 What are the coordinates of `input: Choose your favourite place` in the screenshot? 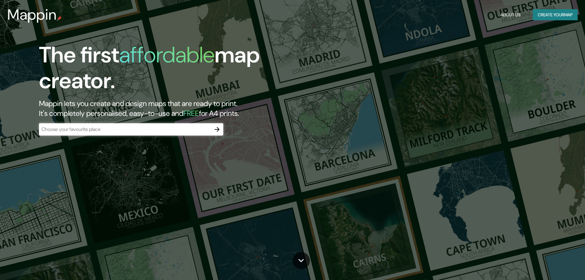 It's located at (125, 129).